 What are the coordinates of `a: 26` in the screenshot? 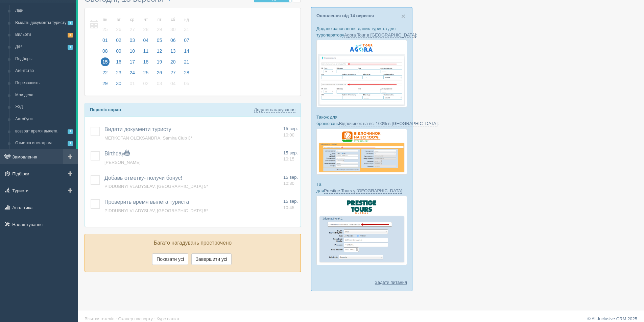 It's located at (160, 74).